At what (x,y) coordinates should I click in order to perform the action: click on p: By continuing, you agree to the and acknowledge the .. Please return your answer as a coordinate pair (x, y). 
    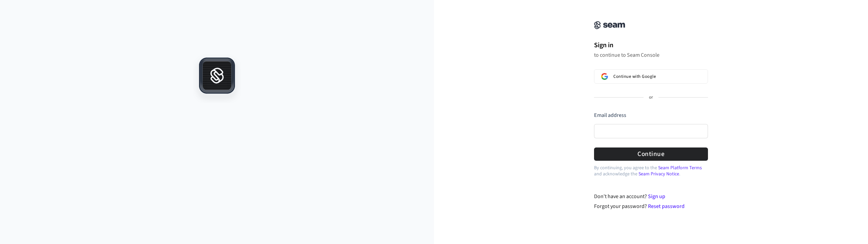
    Looking at the image, I should click on (651, 171).